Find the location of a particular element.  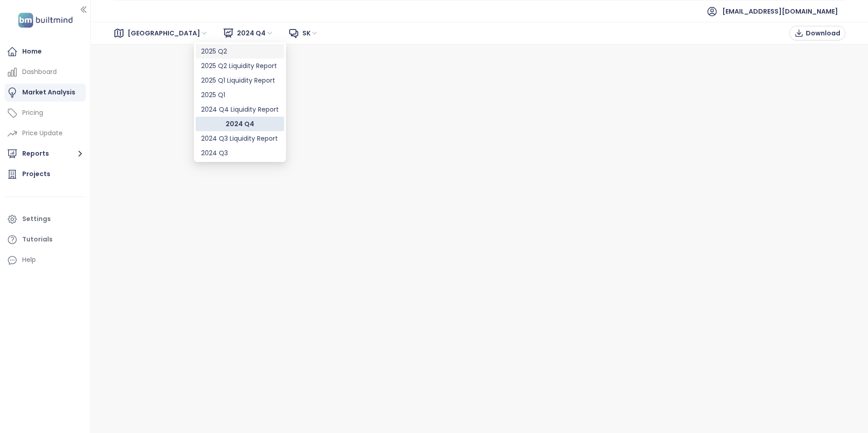

div: Pricing is located at coordinates (33, 112).